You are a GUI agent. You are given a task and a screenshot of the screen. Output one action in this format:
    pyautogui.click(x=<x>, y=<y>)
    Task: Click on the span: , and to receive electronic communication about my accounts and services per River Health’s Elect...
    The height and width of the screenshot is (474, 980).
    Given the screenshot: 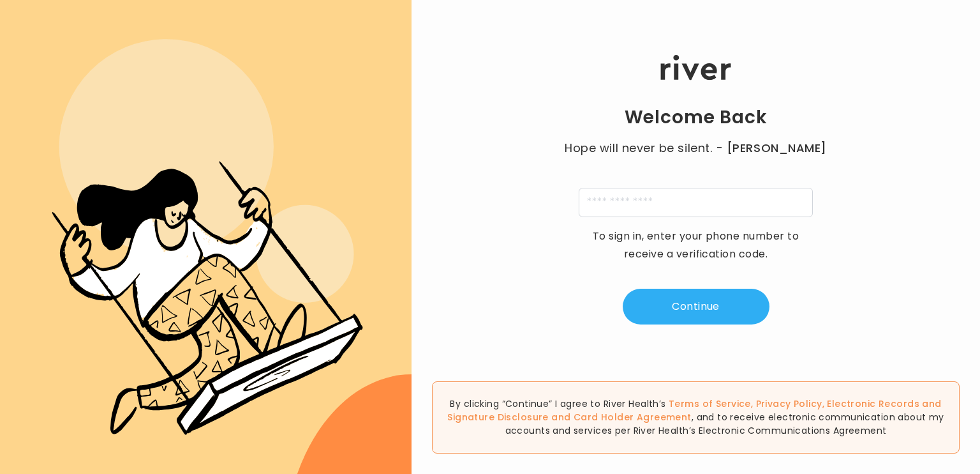 What is the action you would take?
    pyautogui.click(x=725, y=424)
    